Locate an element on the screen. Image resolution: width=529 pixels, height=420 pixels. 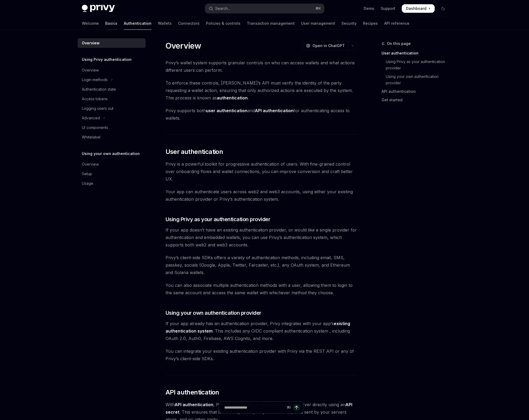
span: You can also associate multiple authentication methods with a user, allowing them to login to the... is located at coordinates (261, 289).